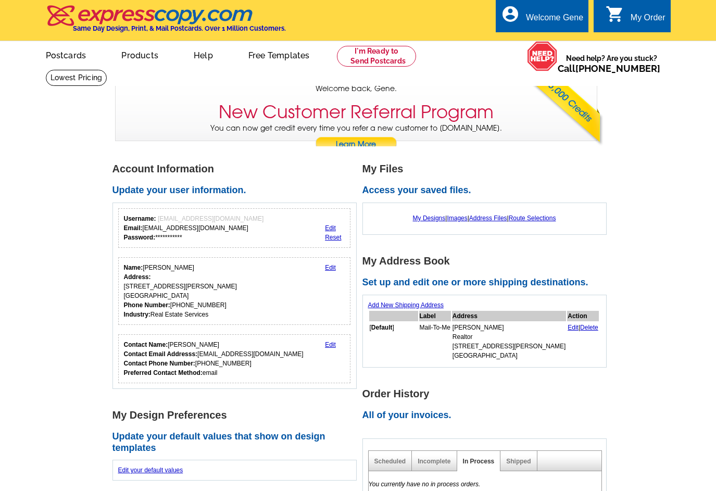 This screenshot has width=716, height=491. I want to click on h2: Update your user information., so click(238, 191).